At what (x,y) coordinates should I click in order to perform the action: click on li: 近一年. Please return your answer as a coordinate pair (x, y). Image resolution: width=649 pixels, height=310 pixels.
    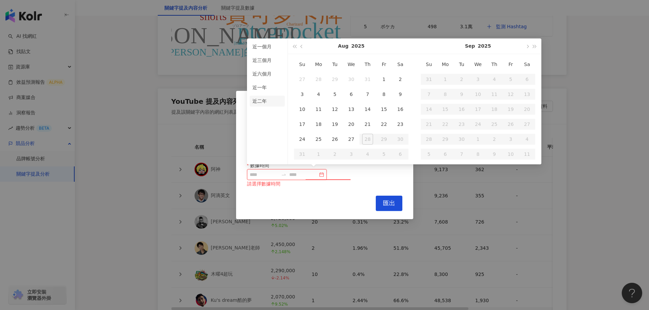
    Looking at the image, I should click on (267, 88).